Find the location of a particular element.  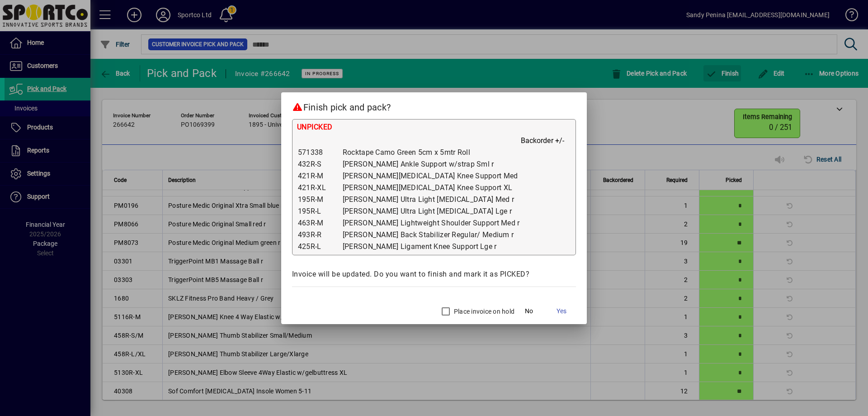

span: Yes is located at coordinates (562, 311).